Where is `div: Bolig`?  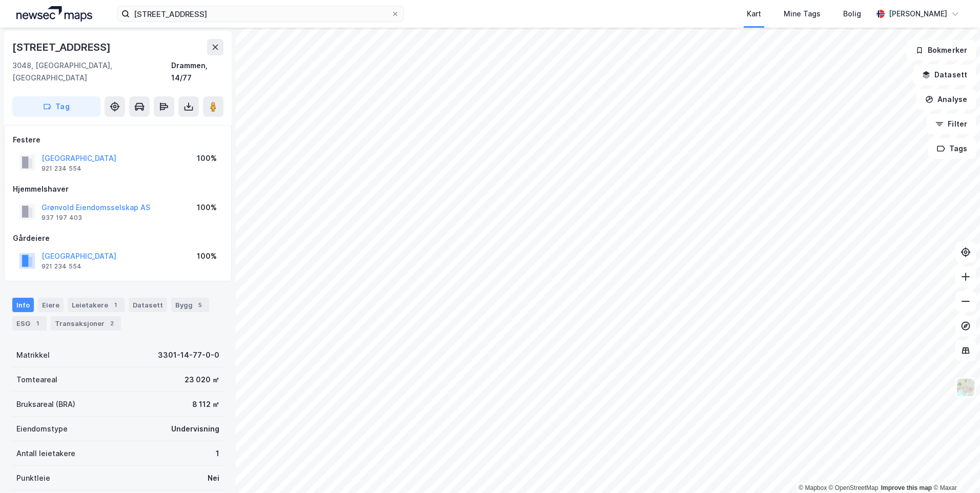
div: Bolig is located at coordinates (852, 14).